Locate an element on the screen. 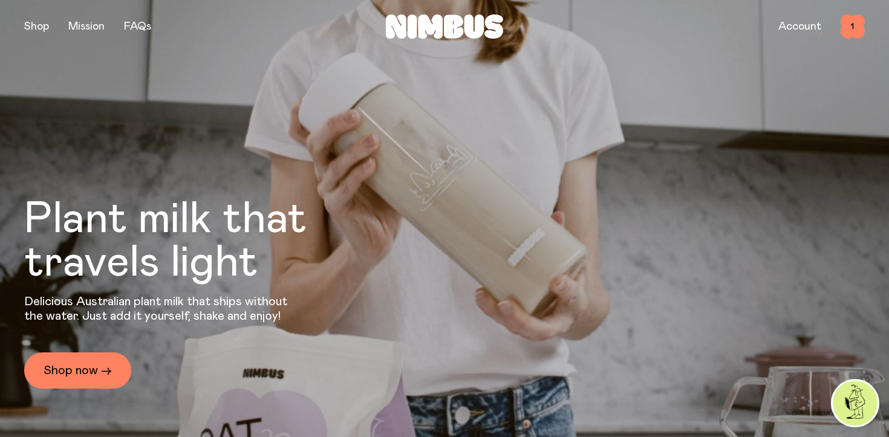 This screenshot has height=437, width=889. h1: Plant milk that travels light is located at coordinates (198, 241).